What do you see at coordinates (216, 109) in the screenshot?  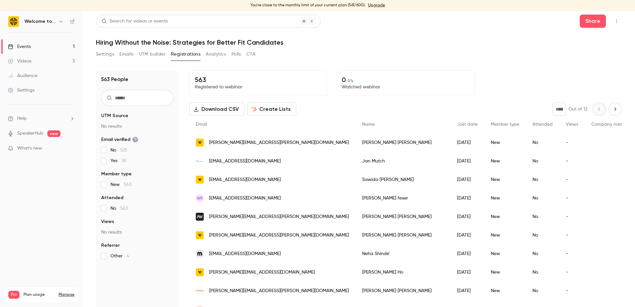 I see `button: Download CSV` at bounding box center [216, 109].